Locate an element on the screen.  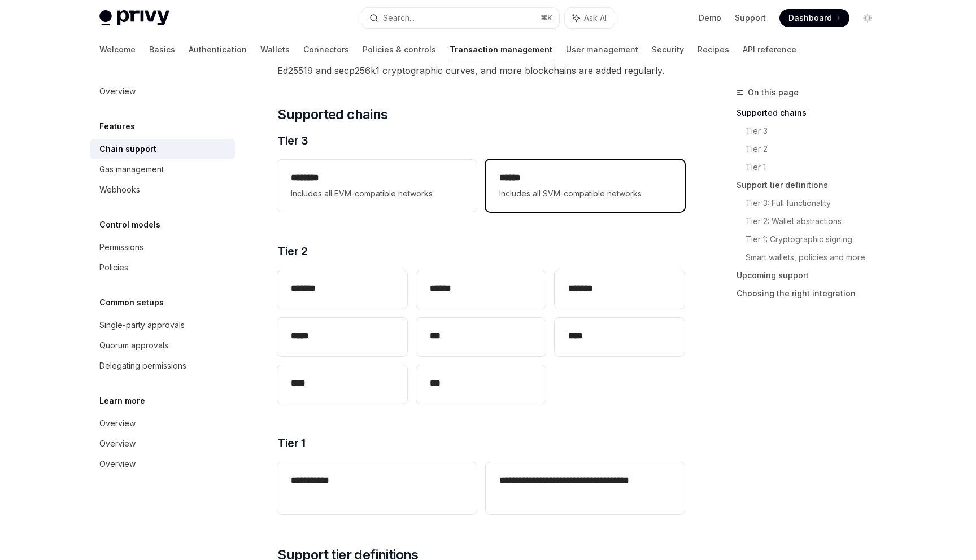
a: Policies & controls is located at coordinates (399, 50).